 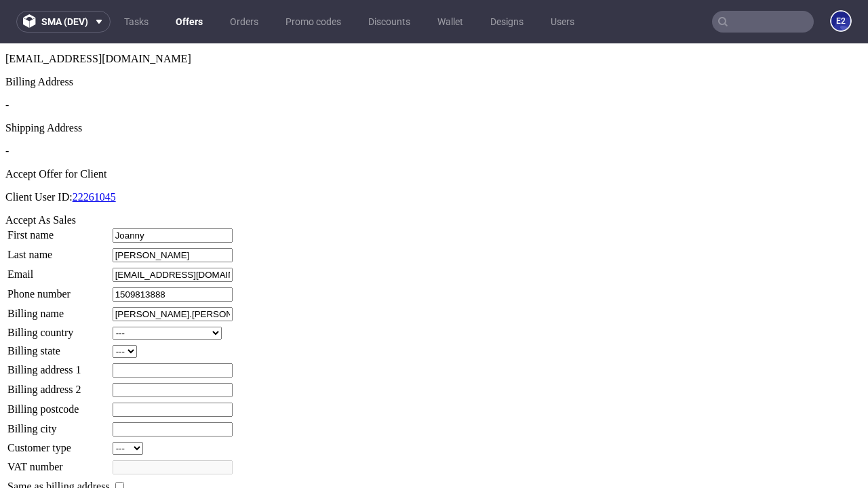 I want to click on p: Client User ID:, so click(x=434, y=154).